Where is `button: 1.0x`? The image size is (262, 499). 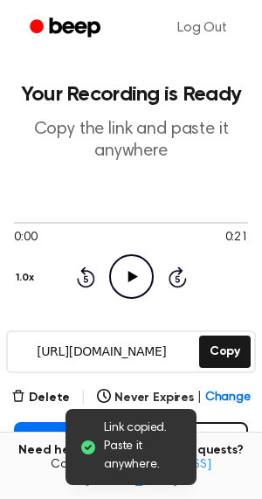 button: 1.0x is located at coordinates (27, 278).